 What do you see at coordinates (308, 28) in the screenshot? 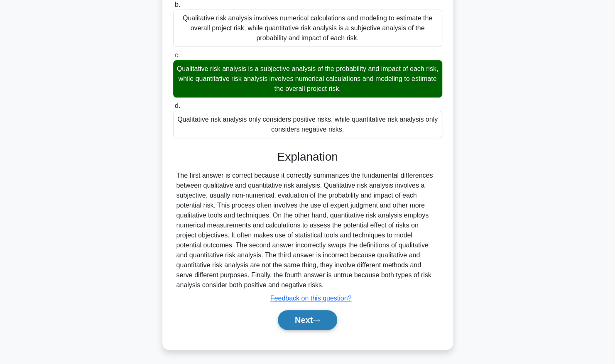
I see `div: Qualitative risk analysis involves numerical calculations and modeling to estimate the overall pr...` at bounding box center [308, 28].